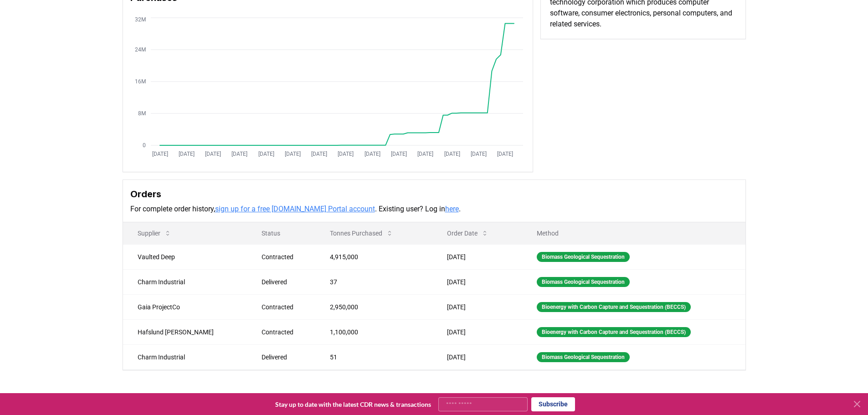 The width and height of the screenshot is (868, 415). Describe the element at coordinates (185, 257) in the screenshot. I see `td: Vaulted Deep` at that location.